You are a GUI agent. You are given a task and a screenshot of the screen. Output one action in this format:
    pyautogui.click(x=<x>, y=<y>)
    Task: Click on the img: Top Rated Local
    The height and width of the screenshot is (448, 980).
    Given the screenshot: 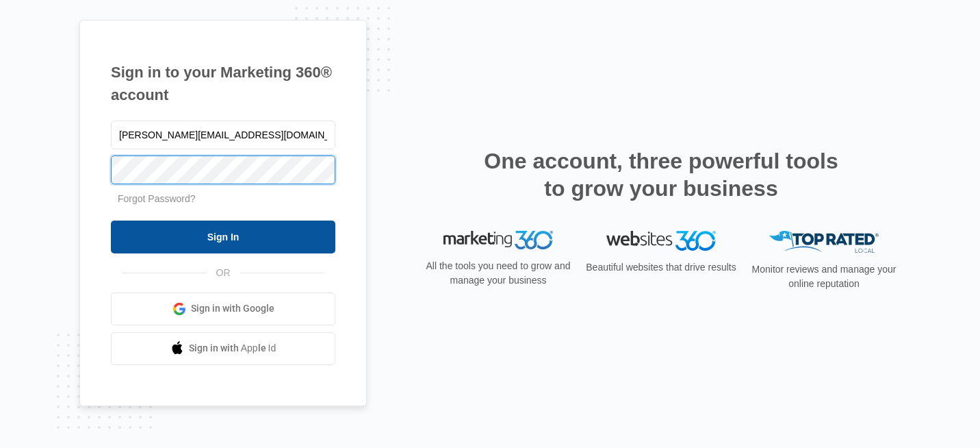 What is the action you would take?
    pyautogui.click(x=824, y=242)
    